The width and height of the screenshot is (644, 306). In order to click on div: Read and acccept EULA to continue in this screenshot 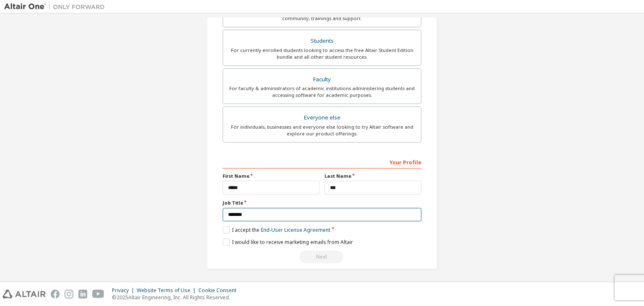, I will do `click(322, 257)`.